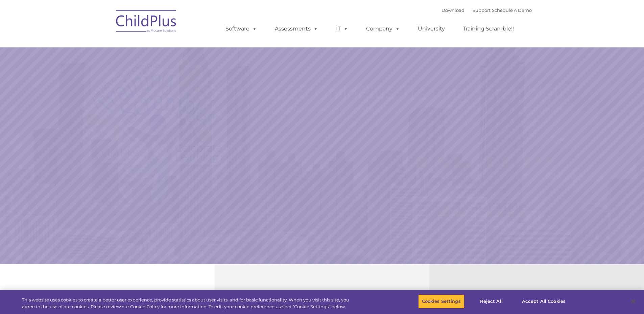 The height and width of the screenshot is (314, 644). I want to click on a: Download, so click(453, 10).